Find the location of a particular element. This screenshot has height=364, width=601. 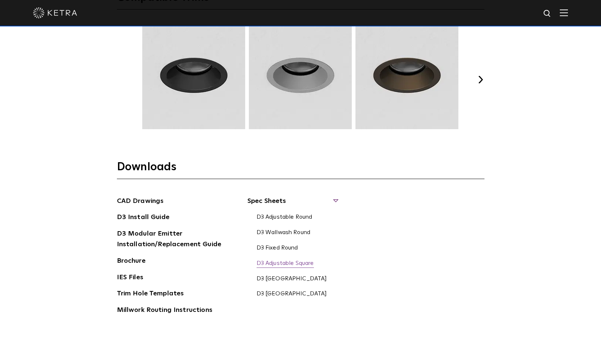

img: Hamburger%20Nav.svg is located at coordinates (563, 13).